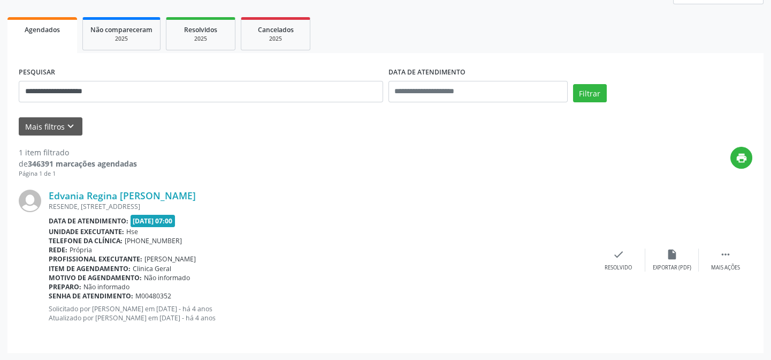 The width and height of the screenshot is (771, 360). What do you see at coordinates (81, 249) in the screenshot?
I see `span: Própria` at bounding box center [81, 249].